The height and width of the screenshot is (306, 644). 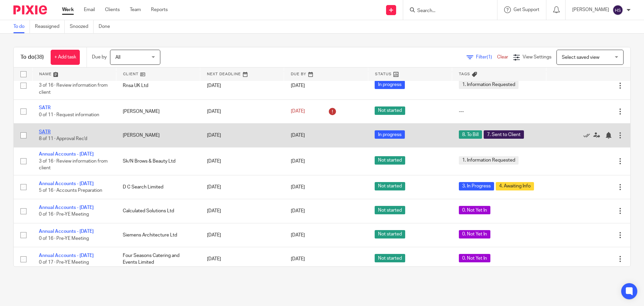 What do you see at coordinates (486, 57) in the screenshot?
I see `span: Filter` at bounding box center [486, 57].